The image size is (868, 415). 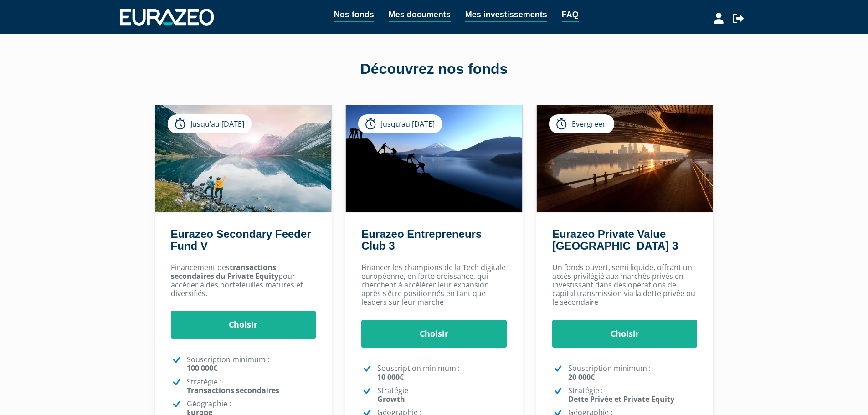 I want to click on strong: 20 000€, so click(x=581, y=377).